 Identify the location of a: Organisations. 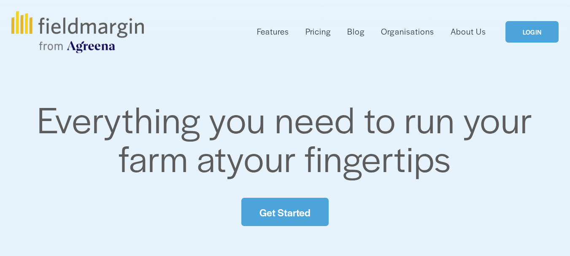
(407, 32).